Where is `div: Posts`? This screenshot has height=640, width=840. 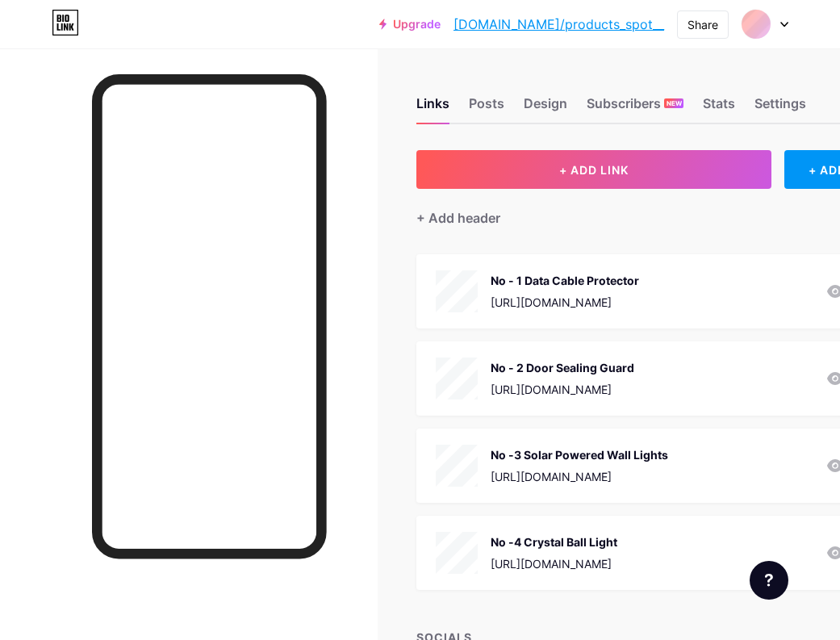
div: Posts is located at coordinates (486, 108).